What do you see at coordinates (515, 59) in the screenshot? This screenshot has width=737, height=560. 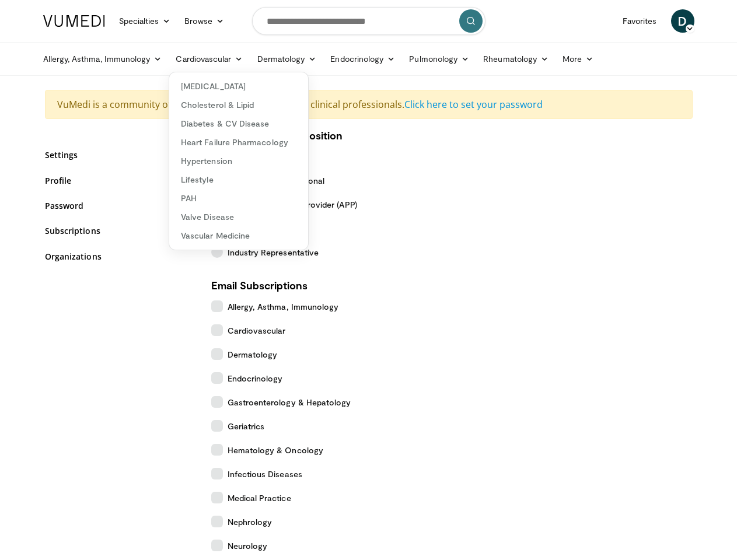 I see `a: Rheumatology` at bounding box center [515, 59].